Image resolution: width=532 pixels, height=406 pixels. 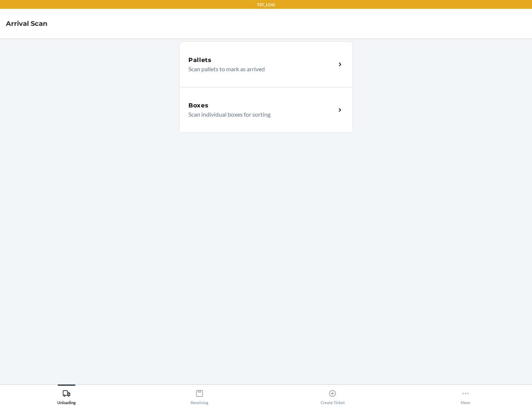 I want to click on div: Receiving, so click(x=199, y=396).